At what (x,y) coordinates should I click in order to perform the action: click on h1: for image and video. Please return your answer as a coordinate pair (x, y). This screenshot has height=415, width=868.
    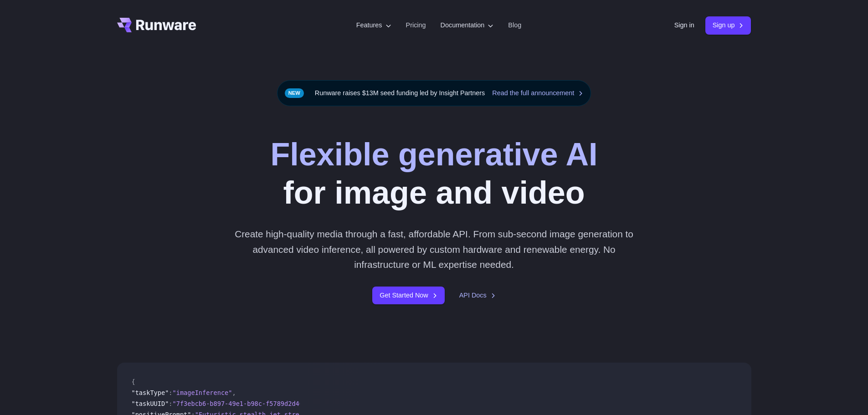
    Looking at the image, I should click on (434, 174).